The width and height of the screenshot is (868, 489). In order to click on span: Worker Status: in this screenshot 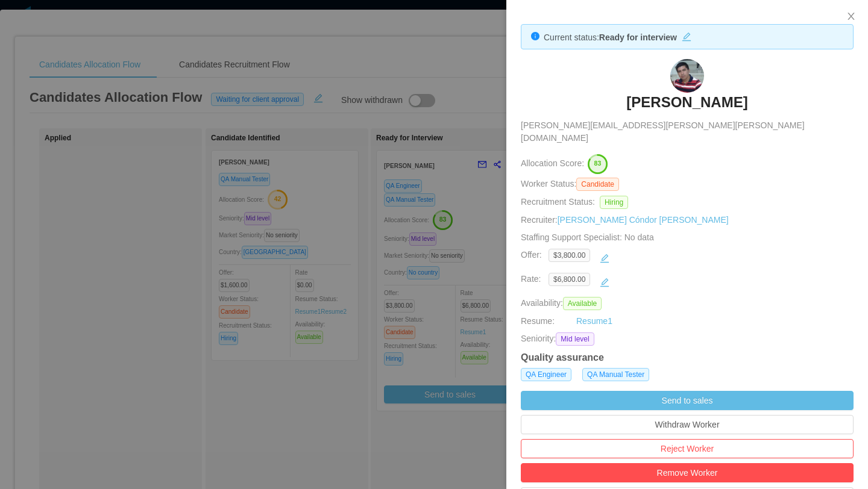, I will do `click(549, 184)`.